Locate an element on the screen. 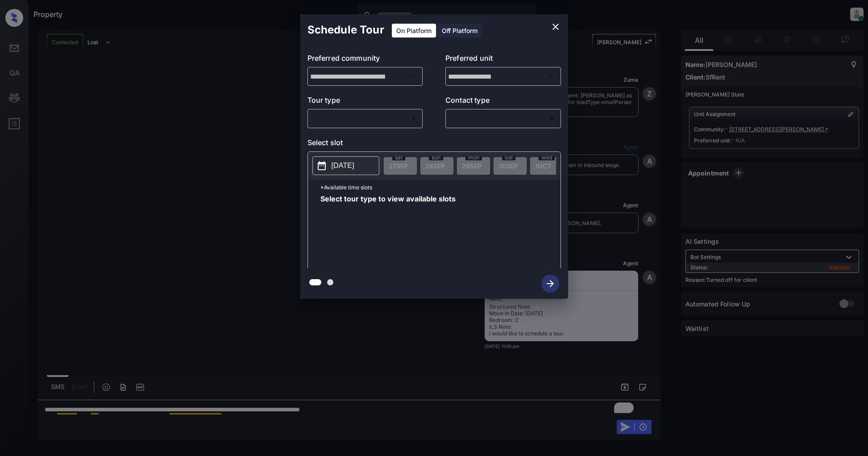  div: On Platform is located at coordinates (413, 30).